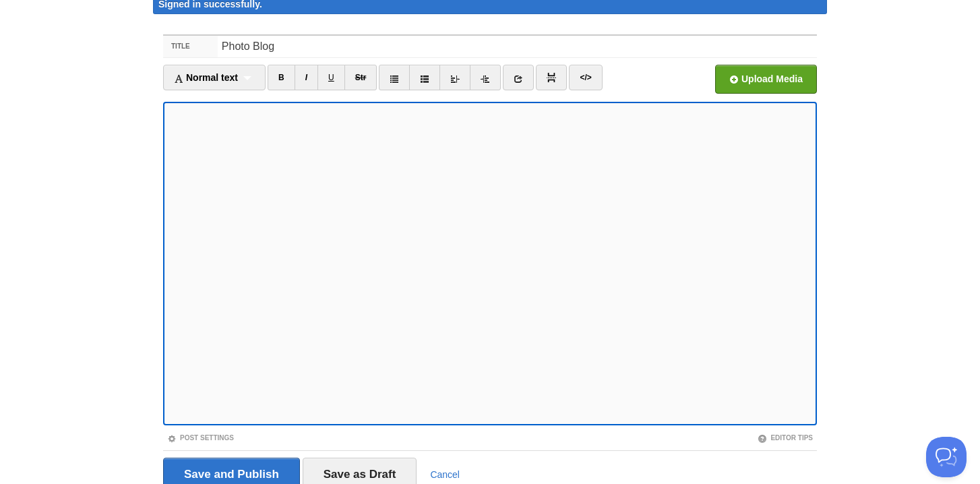  Describe the element at coordinates (361, 78) in the screenshot. I see `a: Str` at that location.